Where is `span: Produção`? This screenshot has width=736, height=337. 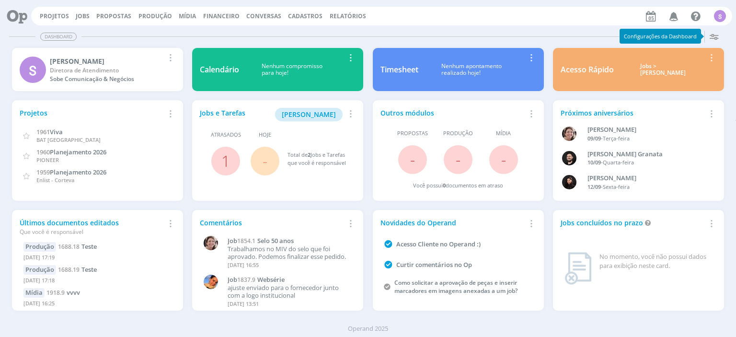 span: Produção is located at coordinates (458, 133).